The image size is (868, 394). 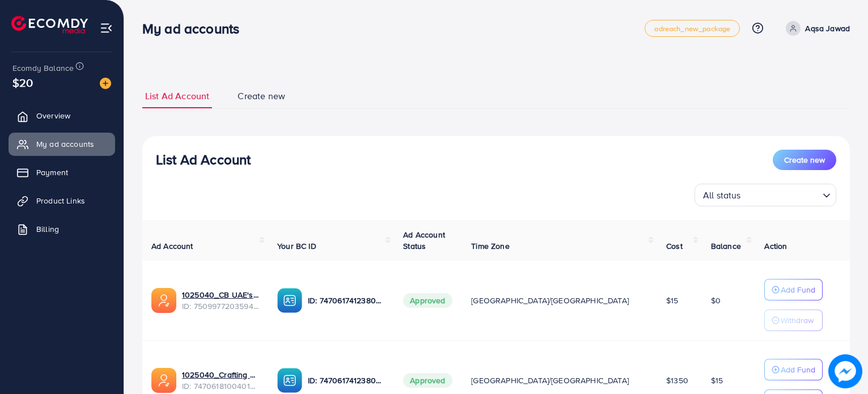 I want to click on span: $1350, so click(x=677, y=381).